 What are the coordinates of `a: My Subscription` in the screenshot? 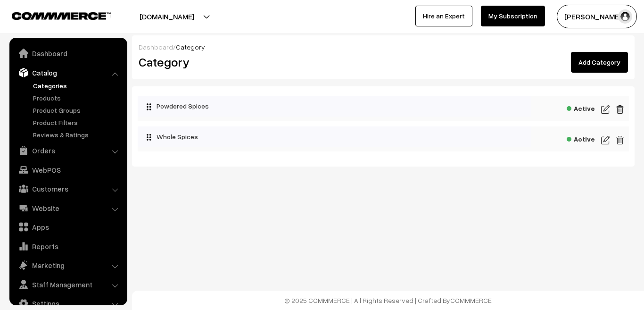 It's located at (513, 16).